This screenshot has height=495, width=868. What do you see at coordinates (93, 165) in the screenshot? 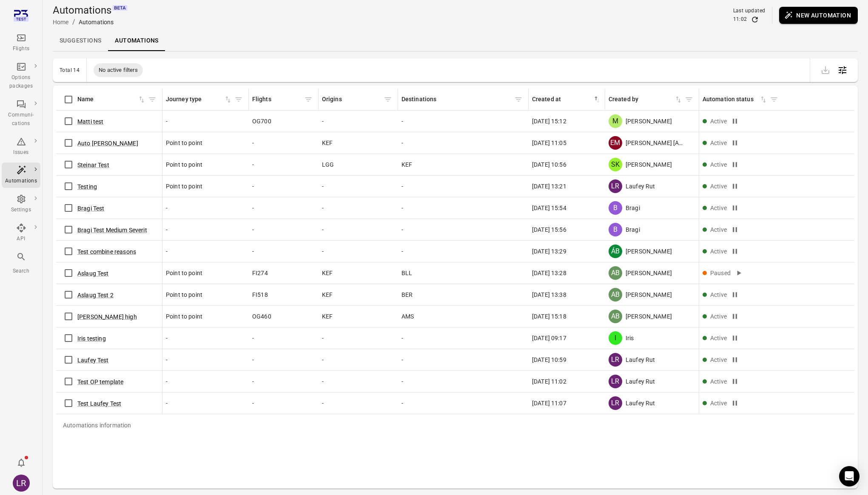
I see `button: Steinar Test` at bounding box center [93, 165].